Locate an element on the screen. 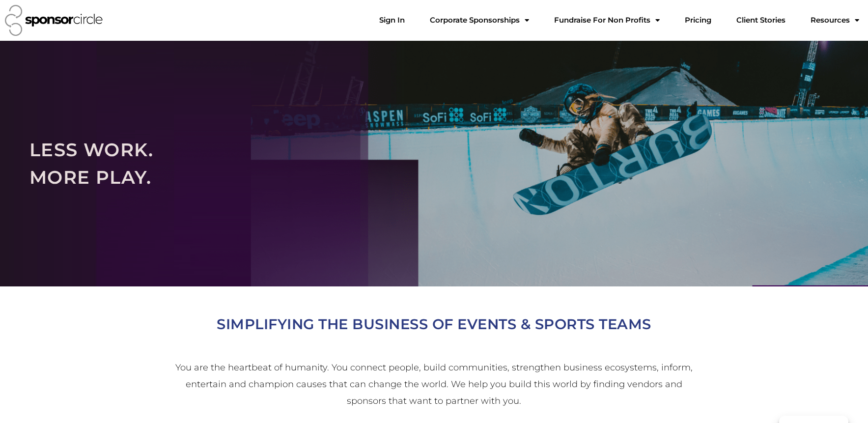  a: Corporate SponsorshipsMenu Toggle is located at coordinates (480, 20).